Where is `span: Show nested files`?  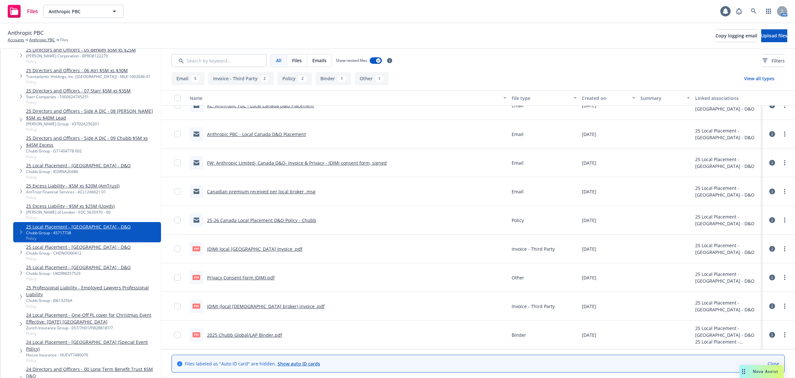 span: Show nested files is located at coordinates (351, 60).